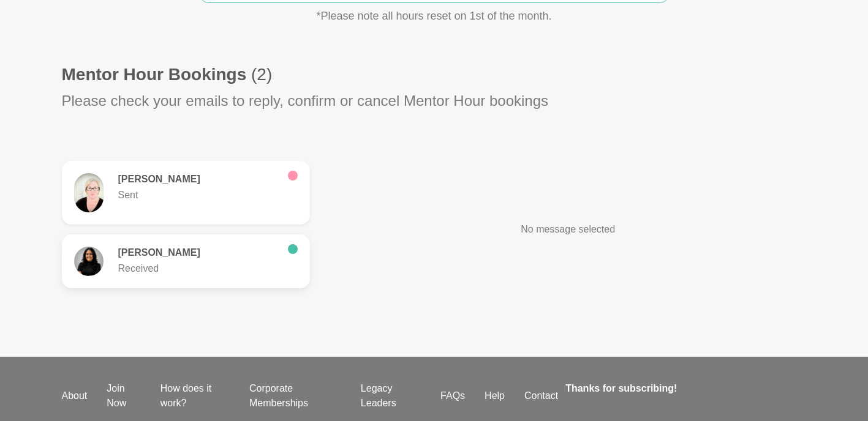 The width and height of the screenshot is (868, 421). Describe the element at coordinates (167, 74) in the screenshot. I see `h1: Mentor Hour Bookings` at that location.